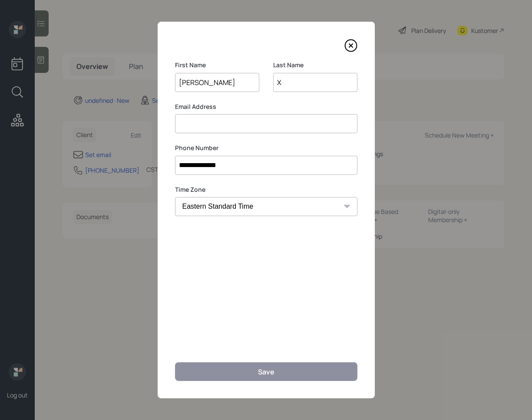 The height and width of the screenshot is (420, 532). I want to click on label: Phone Number, so click(266, 148).